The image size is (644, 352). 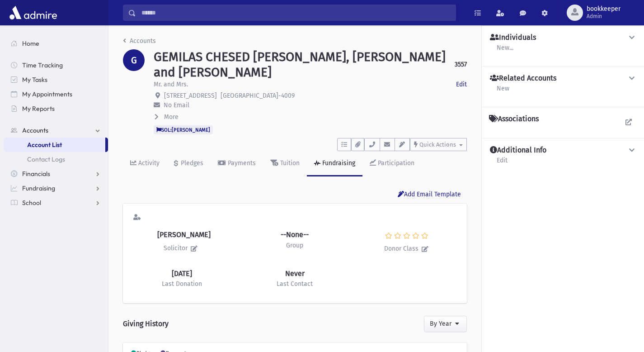 What do you see at coordinates (145, 164) in the screenshot?
I see `a: Activity` at bounding box center [145, 164].